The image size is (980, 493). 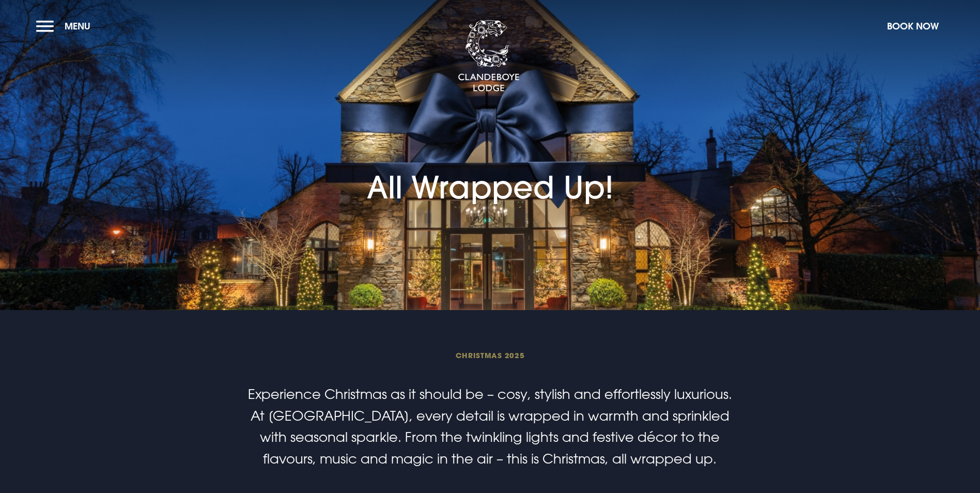 What do you see at coordinates (78, 26) in the screenshot?
I see `span: Menu` at bounding box center [78, 26].